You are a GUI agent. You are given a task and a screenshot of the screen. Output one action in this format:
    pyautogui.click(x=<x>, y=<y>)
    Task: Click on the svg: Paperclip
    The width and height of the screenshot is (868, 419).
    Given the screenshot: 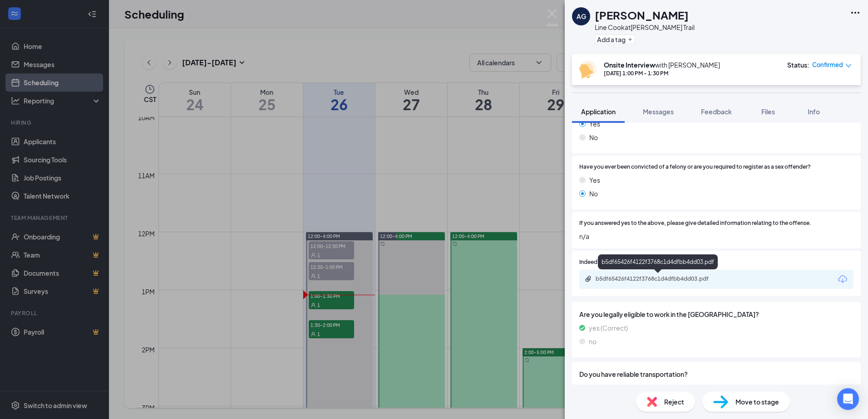 What is the action you would take?
    pyautogui.click(x=588, y=279)
    